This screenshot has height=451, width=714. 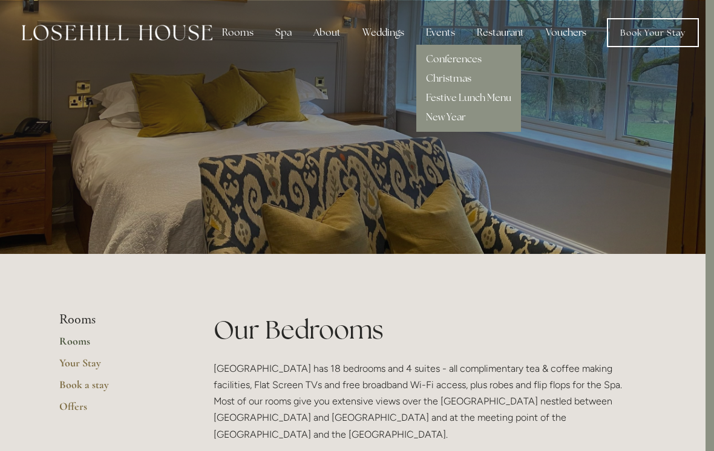 I want to click on a: New Year, so click(x=446, y=117).